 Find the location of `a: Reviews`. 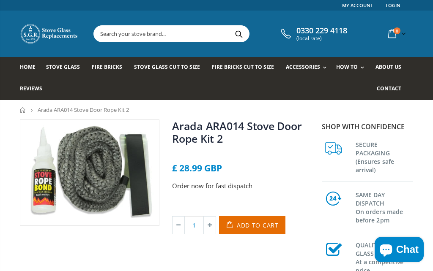

a: Reviews is located at coordinates (34, 89).